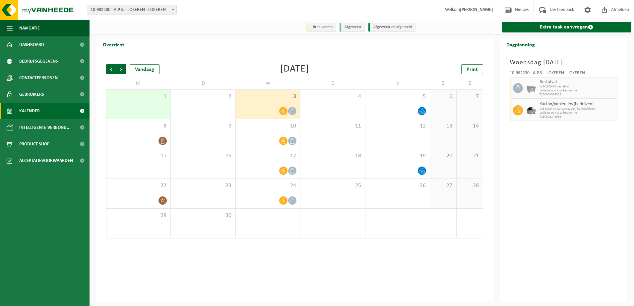  What do you see at coordinates (470, 126) in the screenshot?
I see `span: 14` at bounding box center [470, 126].